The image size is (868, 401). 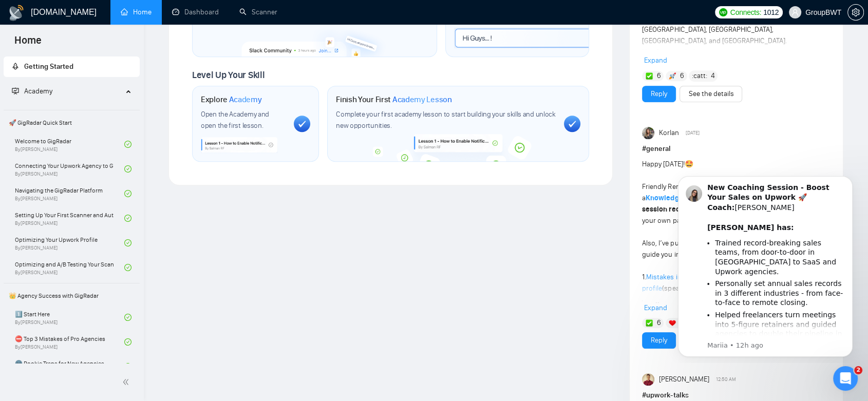 What do you see at coordinates (136, 12) in the screenshot?
I see `a: homeHome` at bounding box center [136, 12].